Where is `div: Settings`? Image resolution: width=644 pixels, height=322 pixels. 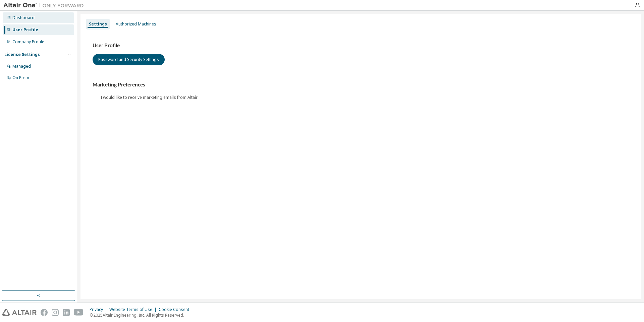
div: Settings is located at coordinates (98, 24).